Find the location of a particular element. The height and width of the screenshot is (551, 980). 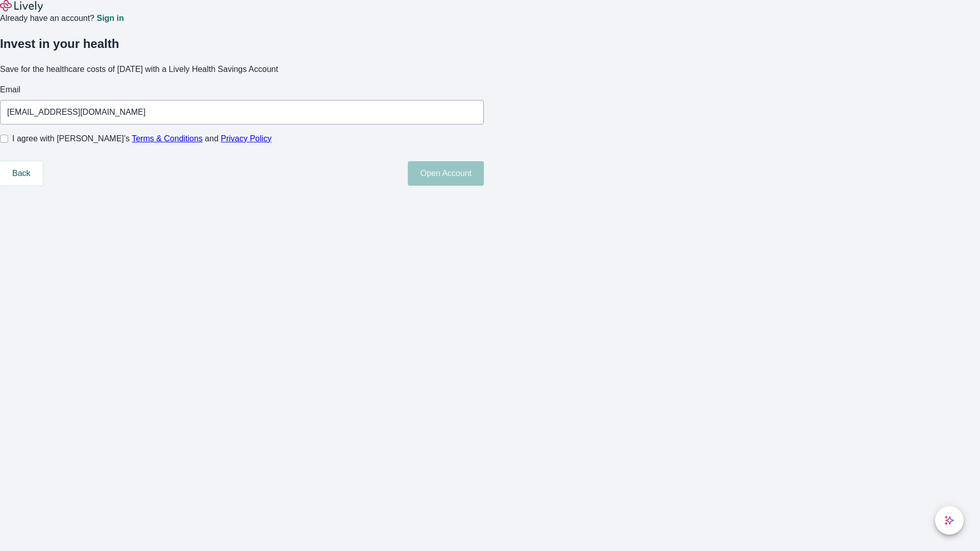

a: Sign in is located at coordinates (109, 18).